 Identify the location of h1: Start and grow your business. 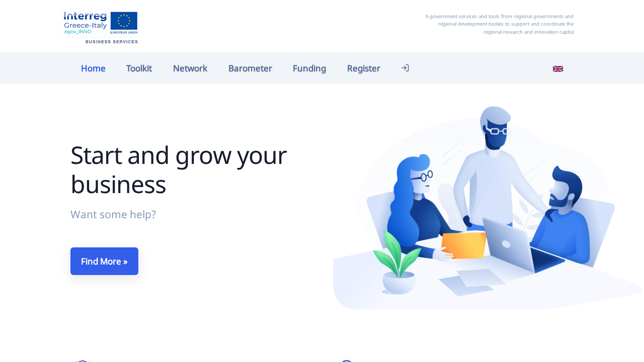
(191, 169).